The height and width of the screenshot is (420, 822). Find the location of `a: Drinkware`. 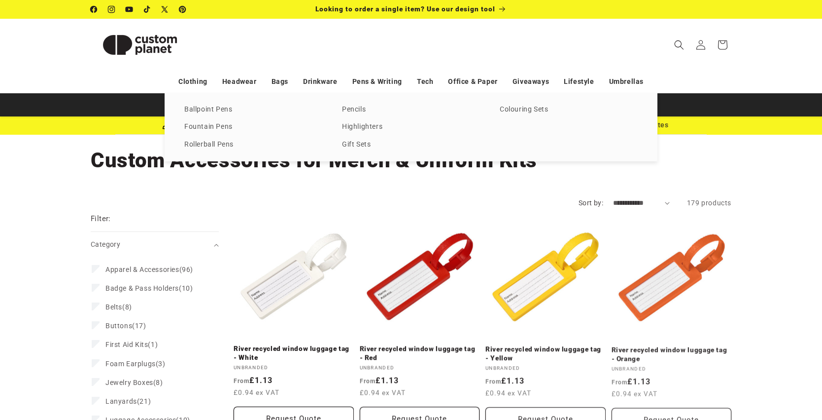

a: Drinkware is located at coordinates (320, 81).